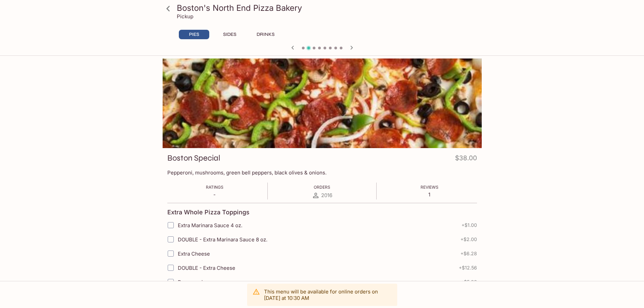  What do you see at coordinates (322, 172) in the screenshot?
I see `p: Pepperoni, mushrooms, green bell peppers, black olives & onions.` at bounding box center [322, 172].